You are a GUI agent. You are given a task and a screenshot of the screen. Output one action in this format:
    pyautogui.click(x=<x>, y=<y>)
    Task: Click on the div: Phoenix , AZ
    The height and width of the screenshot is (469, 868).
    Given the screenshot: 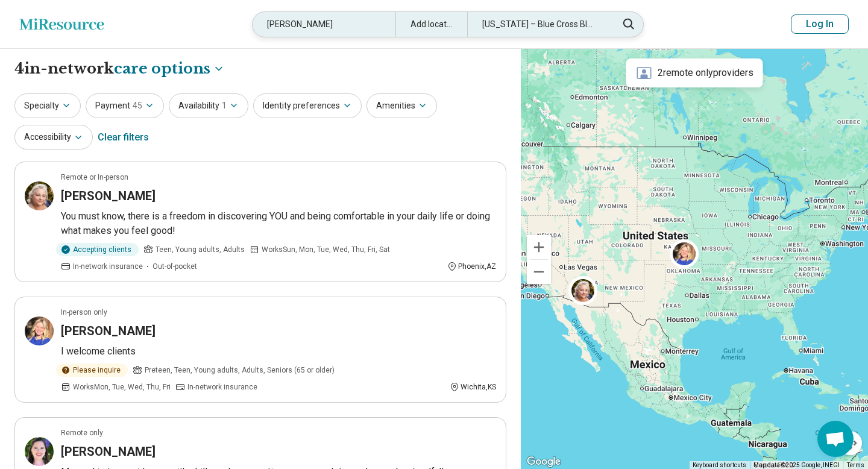 What is the action you would take?
    pyautogui.click(x=472, y=267)
    